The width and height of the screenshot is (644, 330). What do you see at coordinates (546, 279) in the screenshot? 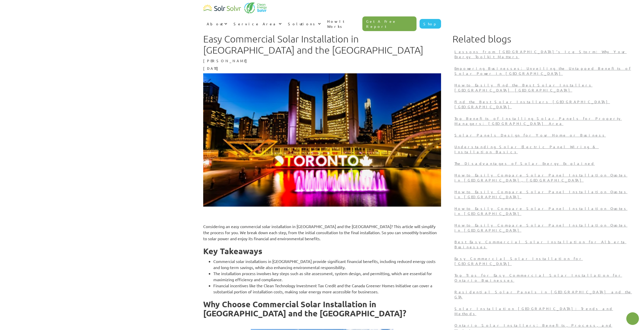
I see `a: Top Tips for Easy Commercial Solar Installation for Ontario Businesses` at bounding box center [546, 279].